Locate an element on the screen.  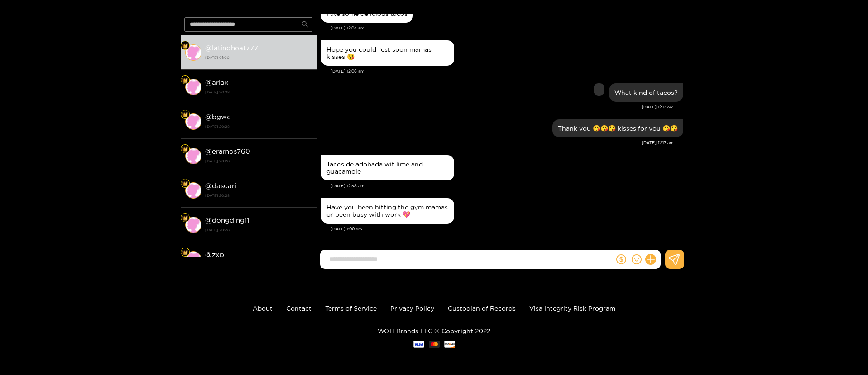
span: smile is located at coordinates (637, 259).